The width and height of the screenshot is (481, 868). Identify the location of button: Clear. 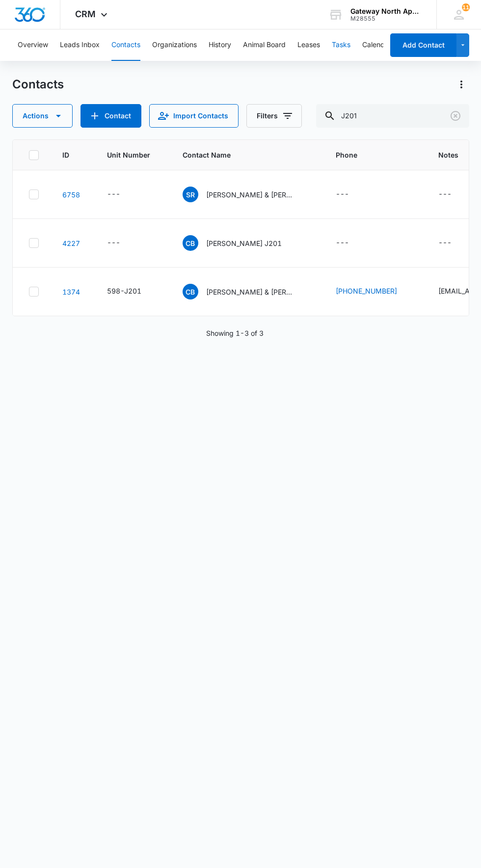
(455, 116).